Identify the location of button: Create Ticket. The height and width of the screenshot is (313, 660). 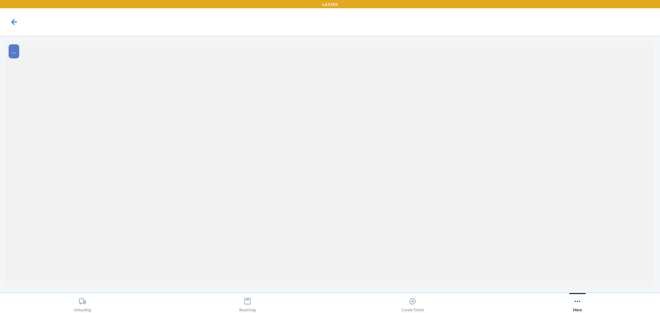
(412, 302).